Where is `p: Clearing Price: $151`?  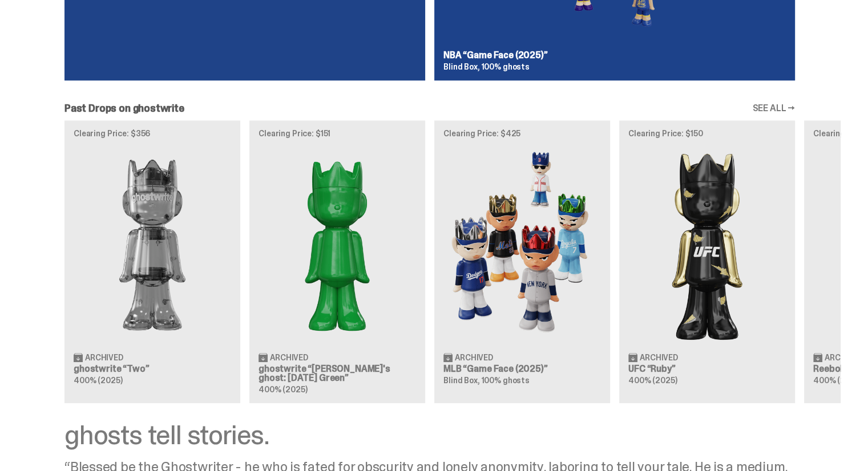 p: Clearing Price: $151 is located at coordinates (337, 134).